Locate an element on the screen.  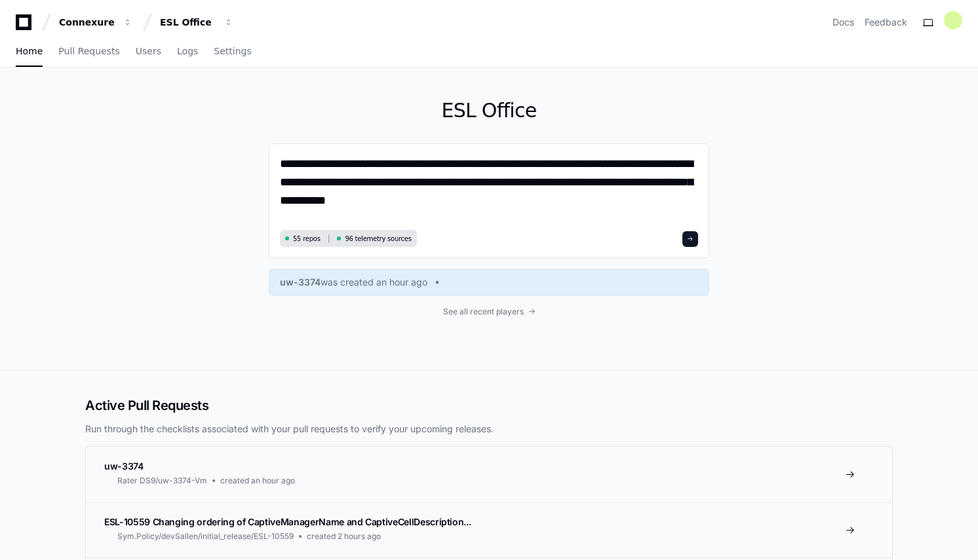
span: Logs is located at coordinates (187, 51).